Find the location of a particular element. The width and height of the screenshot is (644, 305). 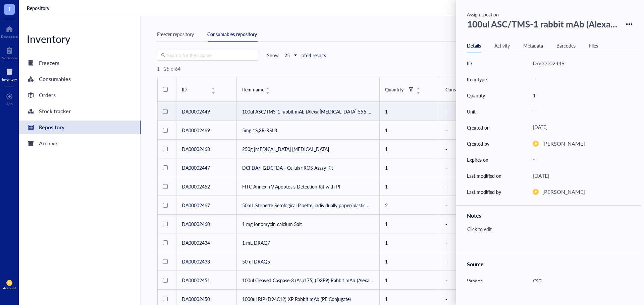

div: Vendor is located at coordinates (474, 281).